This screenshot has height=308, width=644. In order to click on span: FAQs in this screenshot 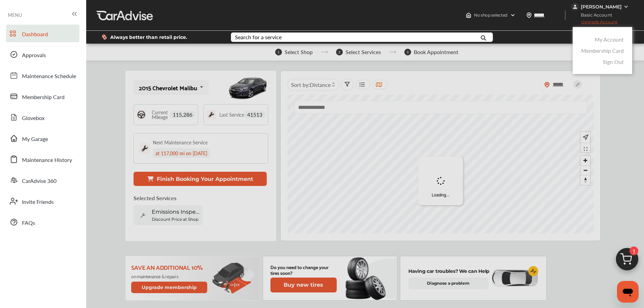, I will do `click(28, 223)`.